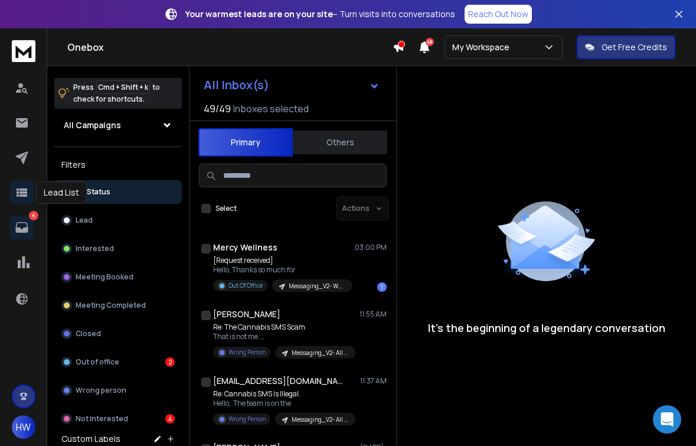  What do you see at coordinates (634, 47) in the screenshot?
I see `p: Get Free Credits` at bounding box center [634, 47].